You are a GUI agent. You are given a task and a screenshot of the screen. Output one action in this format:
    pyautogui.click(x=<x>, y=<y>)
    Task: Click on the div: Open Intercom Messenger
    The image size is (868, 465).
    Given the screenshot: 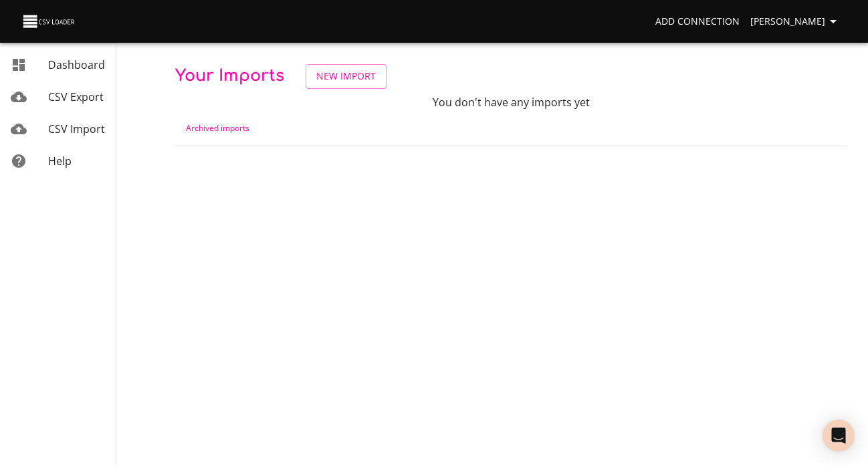 What is the action you would take?
    pyautogui.click(x=838, y=436)
    